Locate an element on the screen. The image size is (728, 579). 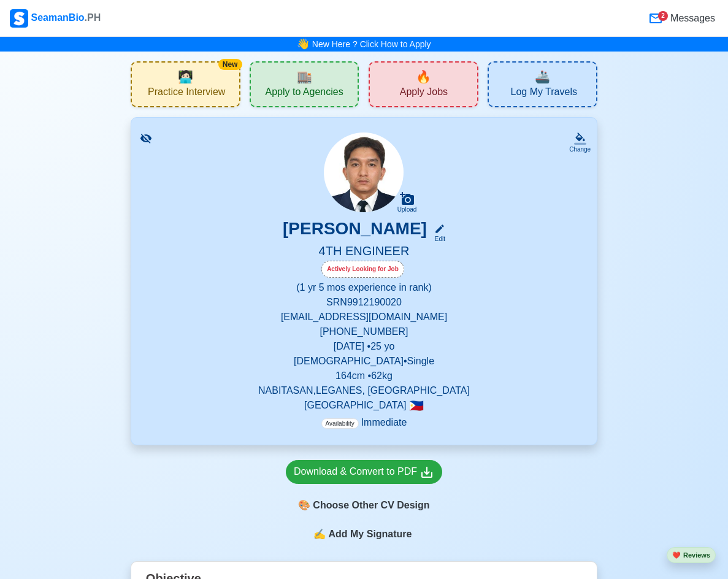
span: heart is located at coordinates (676, 555).